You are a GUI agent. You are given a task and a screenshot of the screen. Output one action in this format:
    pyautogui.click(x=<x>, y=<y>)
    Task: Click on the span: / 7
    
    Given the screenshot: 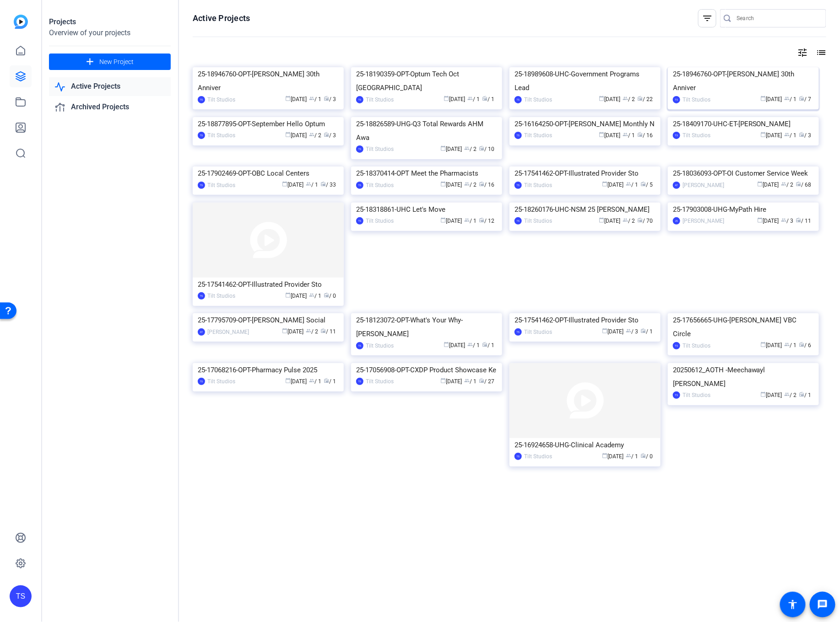 What is the action you would take?
    pyautogui.click(x=805, y=99)
    